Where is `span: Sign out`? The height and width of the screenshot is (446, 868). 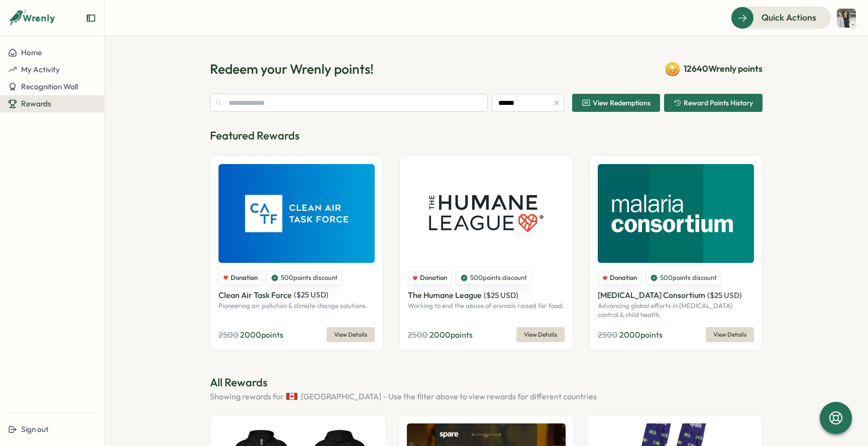 span: Sign out is located at coordinates (35, 429).